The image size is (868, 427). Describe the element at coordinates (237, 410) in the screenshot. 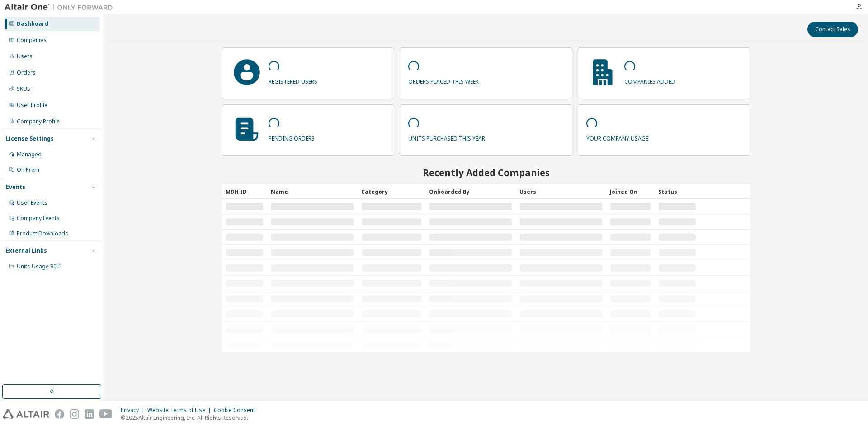

I see `div: Cookie Consent` at that location.